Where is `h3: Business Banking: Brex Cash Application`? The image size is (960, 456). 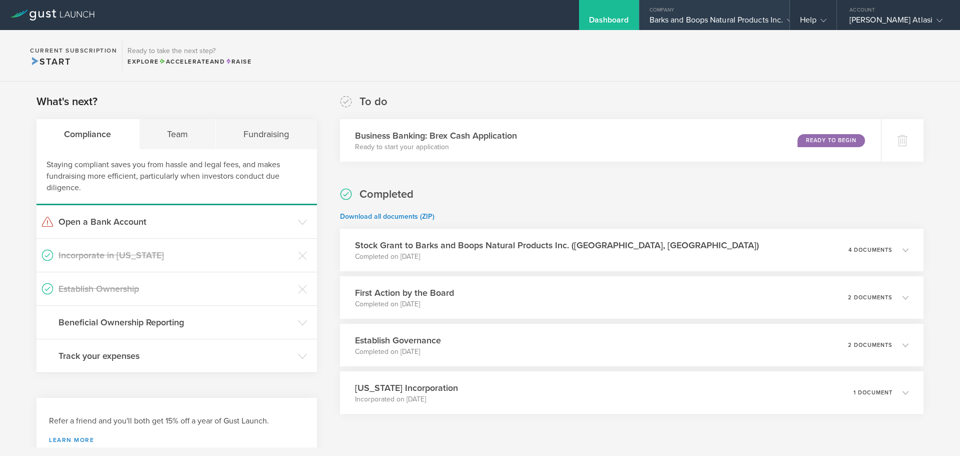
h3: Business Banking: Brex Cash Application is located at coordinates (436, 136).